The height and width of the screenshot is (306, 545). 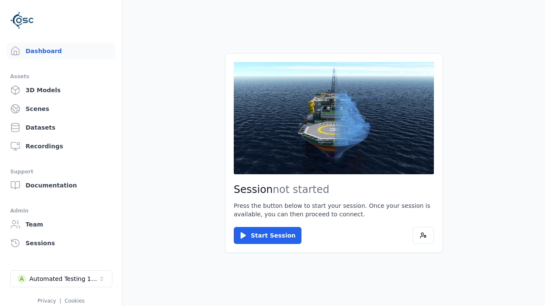 I want to click on div: A, so click(x=22, y=279).